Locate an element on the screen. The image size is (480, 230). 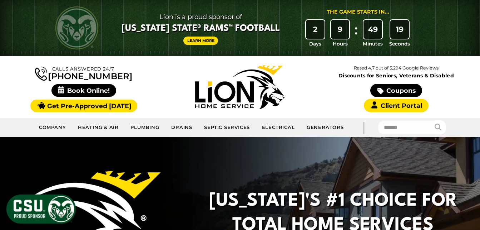
span: Lion is a proud sponsor of is located at coordinates (201, 17).